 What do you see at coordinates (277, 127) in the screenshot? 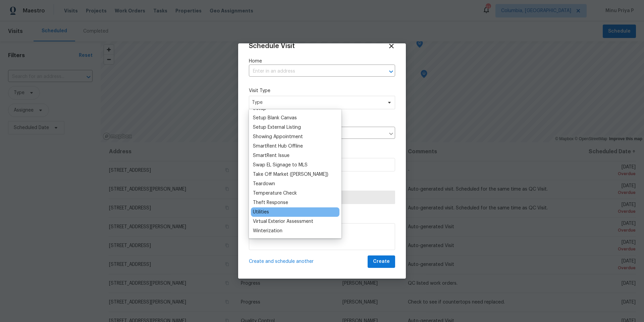
I see `div: Setup External Listing` at bounding box center [277, 127].